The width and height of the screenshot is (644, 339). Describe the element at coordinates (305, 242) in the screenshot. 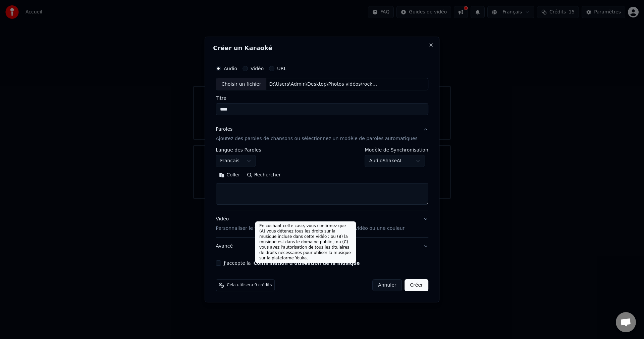

I see `div: En cochant cette case, vous confirmez que (A) vous détenez tous les droits sur la musique incluse...` at that location.